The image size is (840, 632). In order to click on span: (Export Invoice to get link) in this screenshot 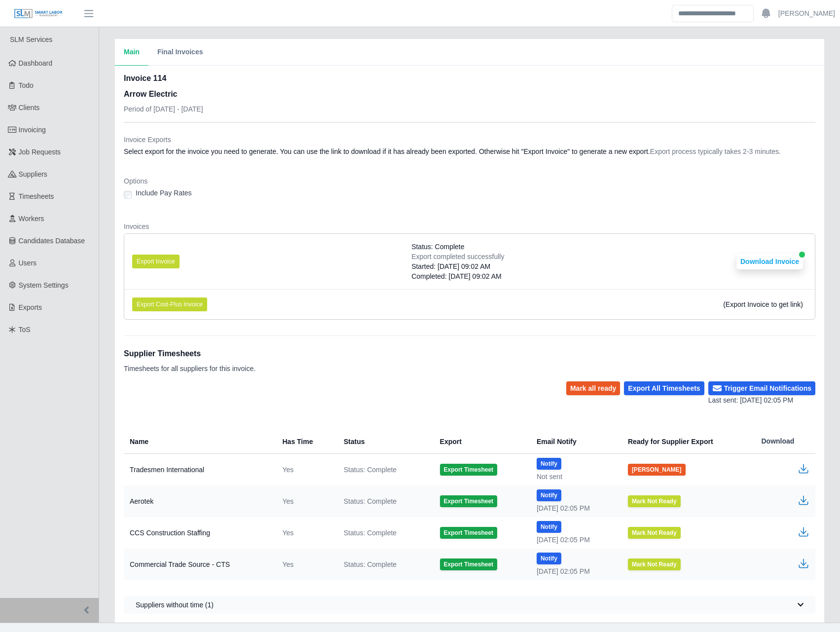, I will do `click(764, 304)`.